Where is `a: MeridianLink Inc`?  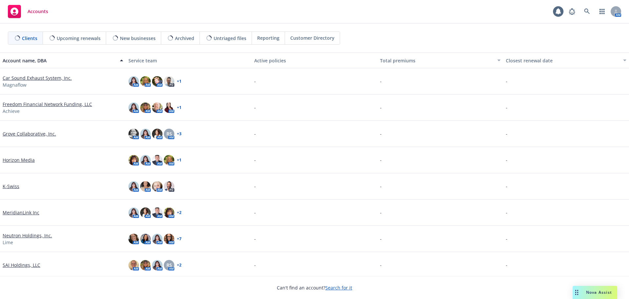
a: MeridianLink Inc is located at coordinates (21, 212).